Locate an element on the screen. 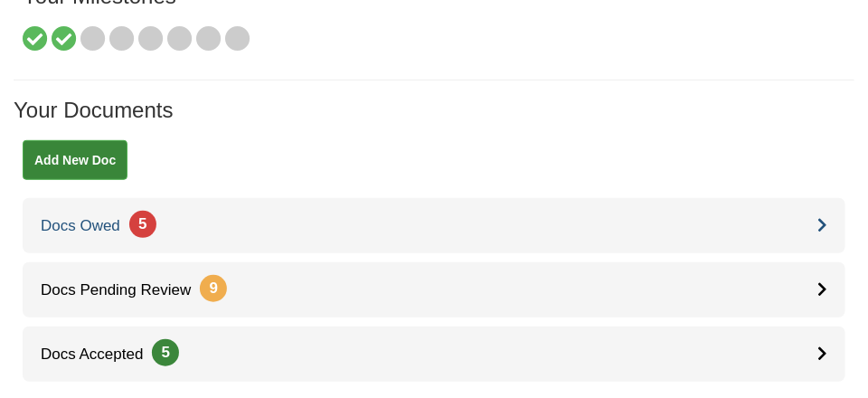 This screenshot has height=398, width=868. span: 9 is located at coordinates (214, 288).